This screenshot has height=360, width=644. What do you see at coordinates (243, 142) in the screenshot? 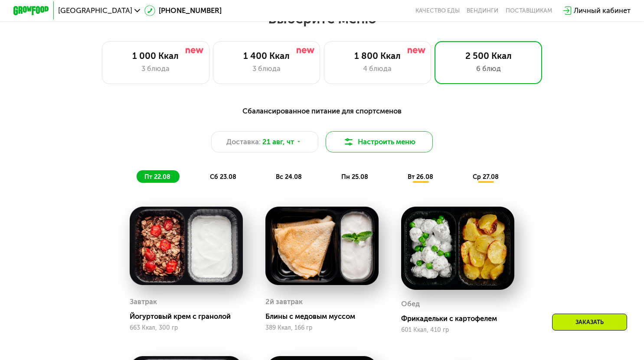
I see `span: Доставка:` at bounding box center [243, 142].